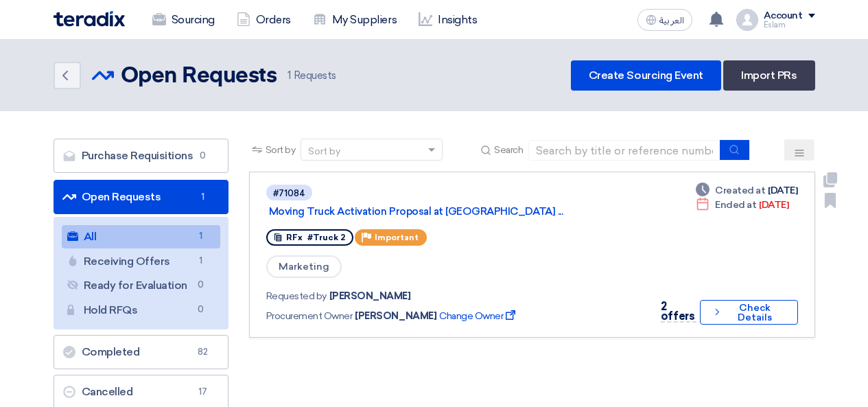  I want to click on img: Teradix logo, so click(89, 19).